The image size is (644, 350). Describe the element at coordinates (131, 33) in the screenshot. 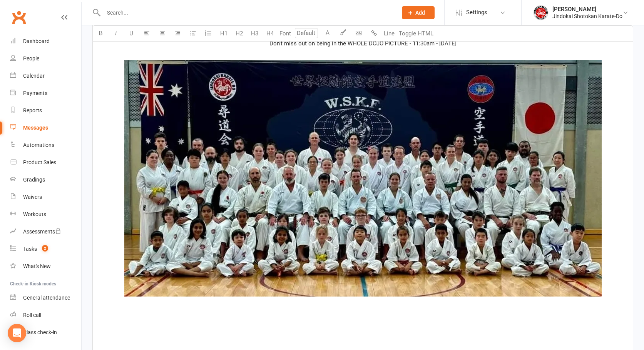

I see `button: U` at that location.